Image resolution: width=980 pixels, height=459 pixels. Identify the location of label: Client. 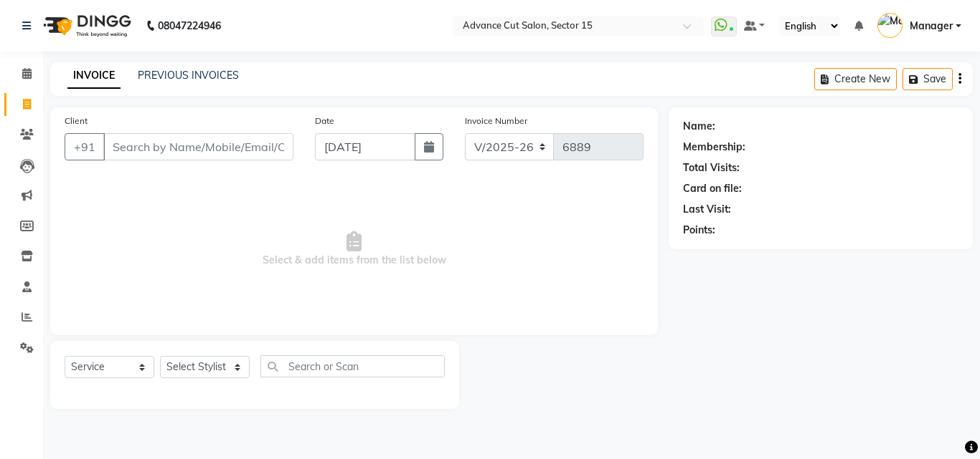
(76, 122).